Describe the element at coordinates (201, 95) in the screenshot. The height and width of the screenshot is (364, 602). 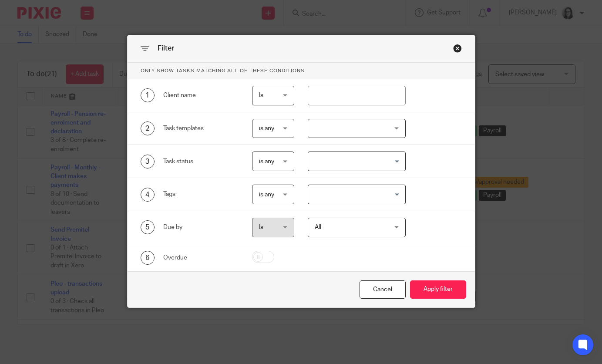
I see `div: Client name` at that location.